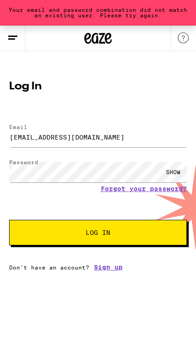 Image resolution: width=196 pixels, height=337 pixels. Describe the element at coordinates (18, 127) in the screenshot. I see `label: Email` at that location.